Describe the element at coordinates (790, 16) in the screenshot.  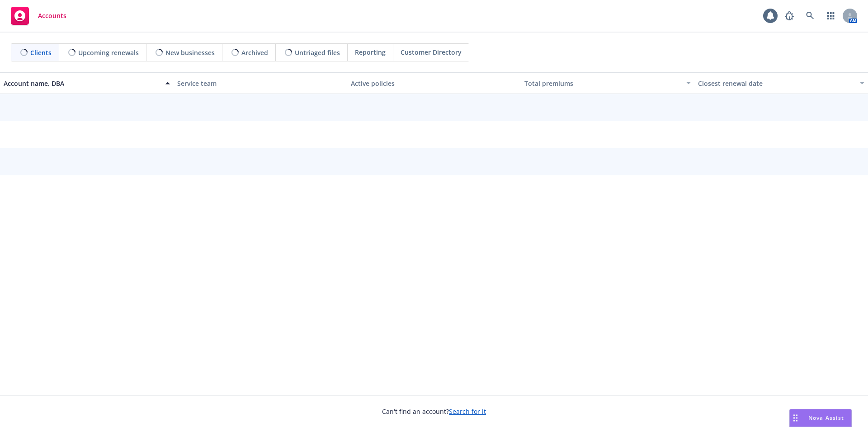
I see `a: Report a Bug` at that location.